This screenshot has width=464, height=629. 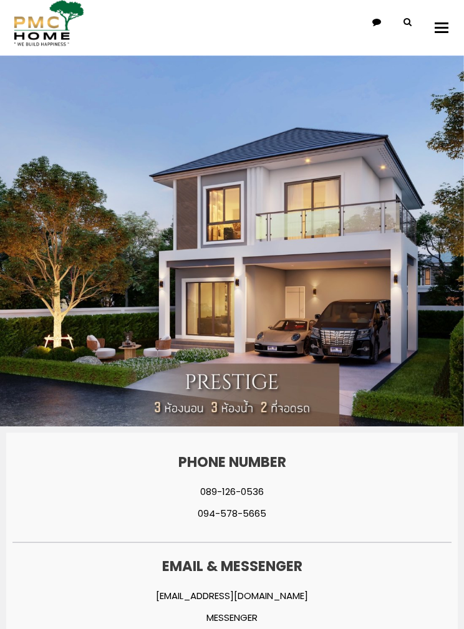 What do you see at coordinates (232, 513) in the screenshot?
I see `a: 094-578-5665` at bounding box center [232, 513].